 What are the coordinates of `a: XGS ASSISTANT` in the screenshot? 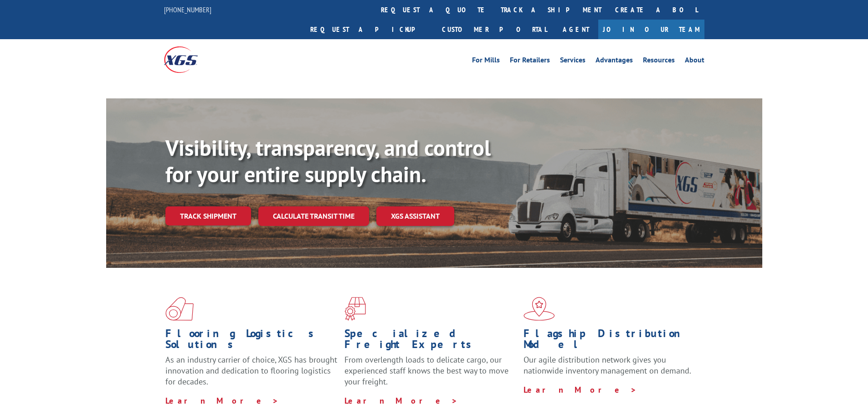 It's located at (415, 216).